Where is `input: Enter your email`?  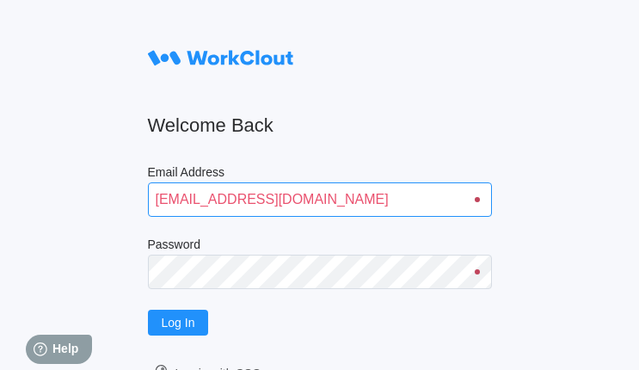 input: Enter your email is located at coordinates (320, 200).